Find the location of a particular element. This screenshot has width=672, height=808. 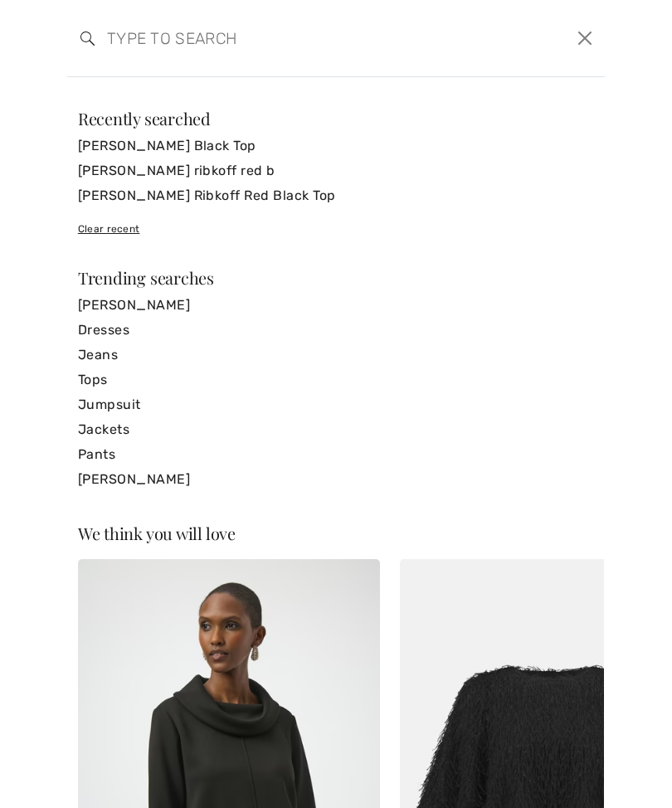

a: Jumpsuit is located at coordinates (336, 404).